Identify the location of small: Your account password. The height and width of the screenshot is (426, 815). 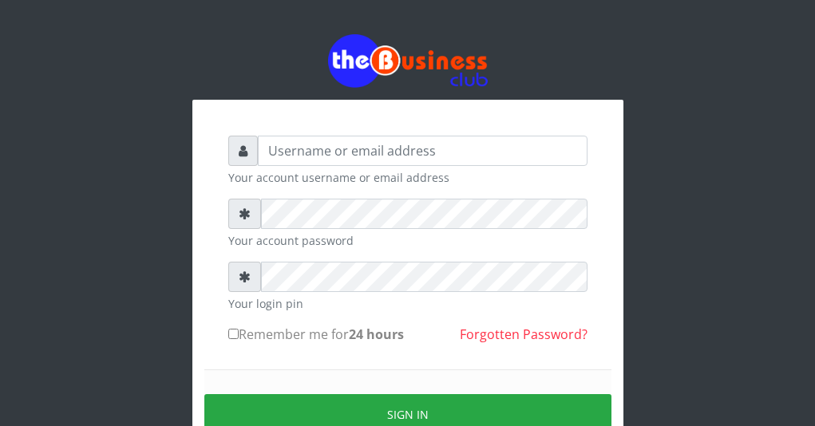
(408, 240).